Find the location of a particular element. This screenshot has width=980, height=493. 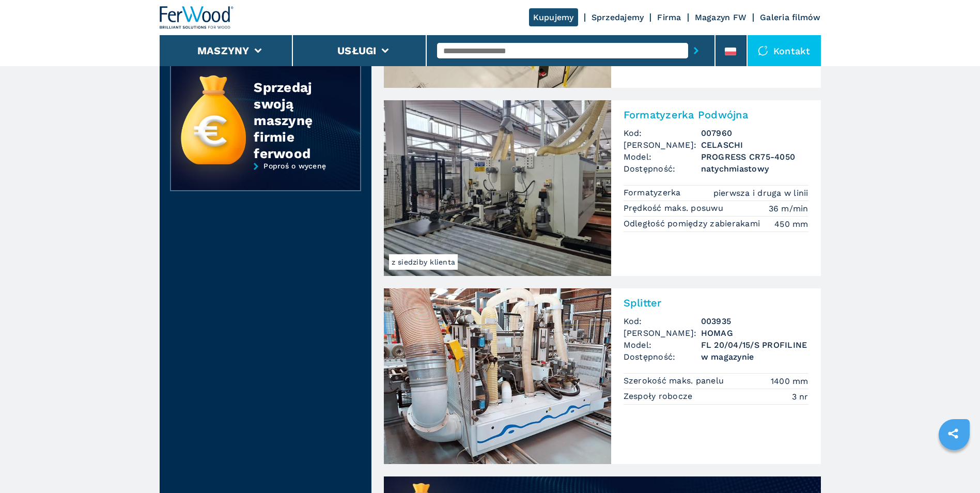

span: w magazynie is located at coordinates (754, 357).